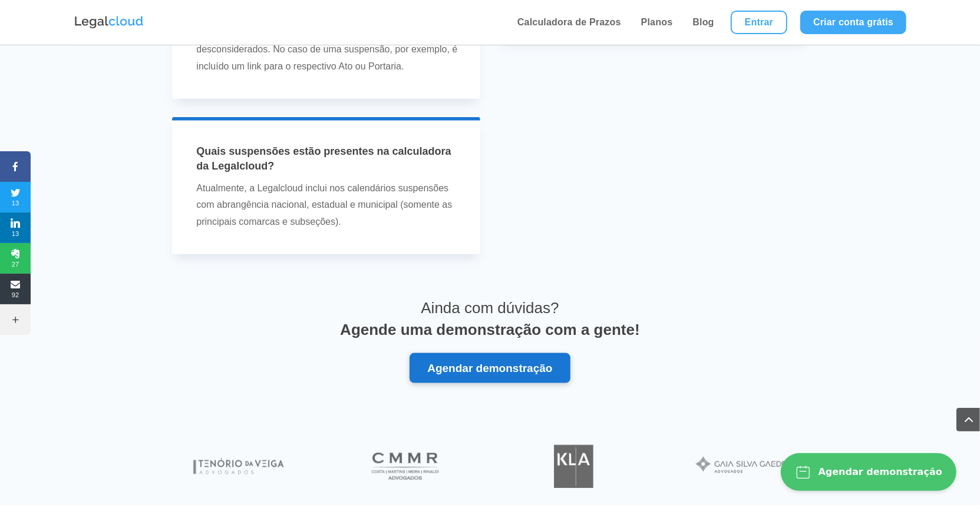 The width and height of the screenshot is (980, 505). I want to click on img: Koury Lopes Advogados, so click(573, 466).